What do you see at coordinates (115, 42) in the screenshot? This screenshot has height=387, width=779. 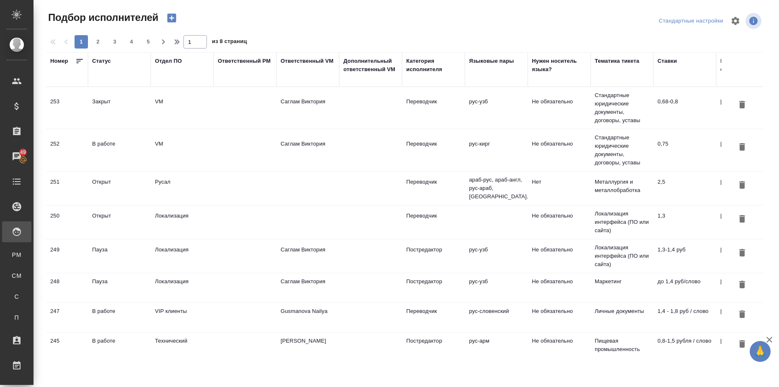 I see `span: 3` at bounding box center [115, 42].